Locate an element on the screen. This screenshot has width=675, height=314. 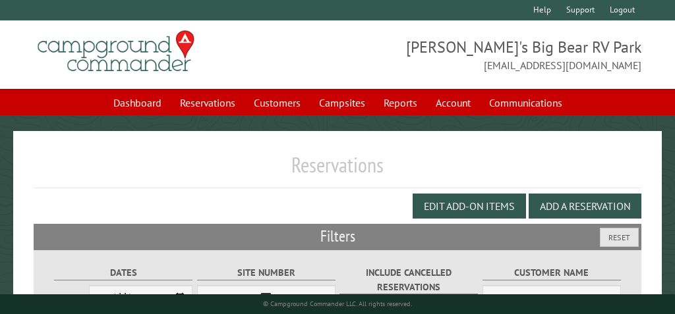
a: Campsites is located at coordinates (342, 103).